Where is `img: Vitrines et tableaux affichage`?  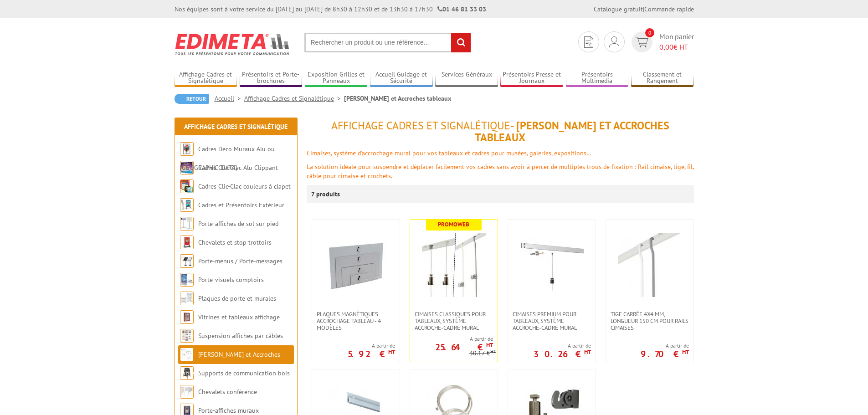 img: Vitrines et tableaux affichage is located at coordinates (187, 317).